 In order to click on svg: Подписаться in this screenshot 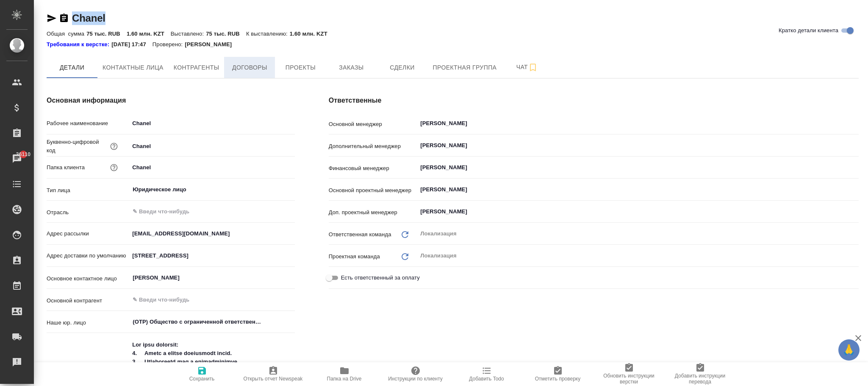, I will do `click(533, 67)`.